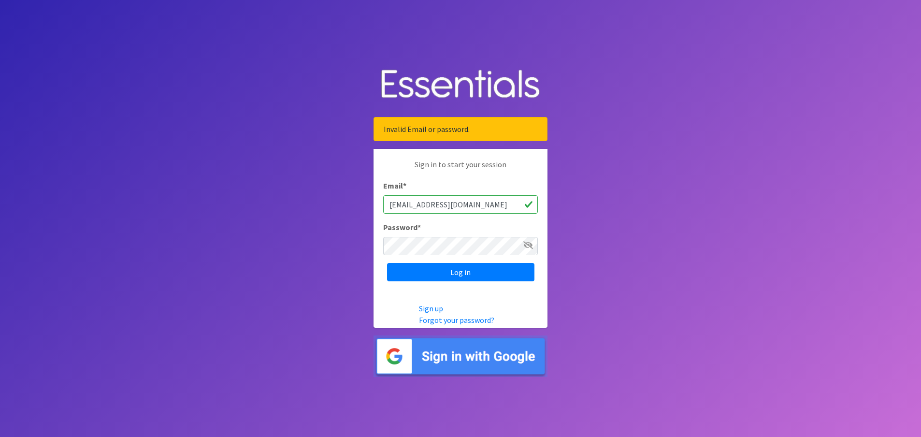  I want to click on a: Sign up, so click(431, 308).